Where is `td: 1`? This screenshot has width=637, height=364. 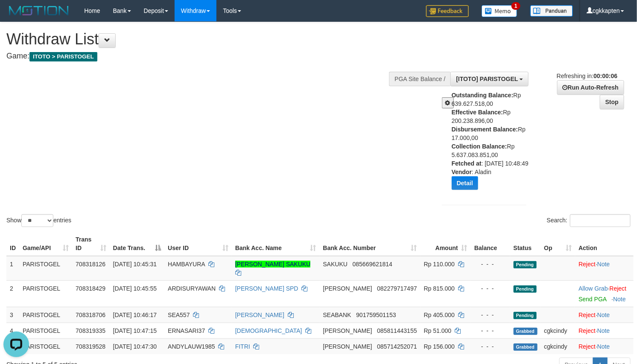 td: 1 is located at coordinates (13, 269).